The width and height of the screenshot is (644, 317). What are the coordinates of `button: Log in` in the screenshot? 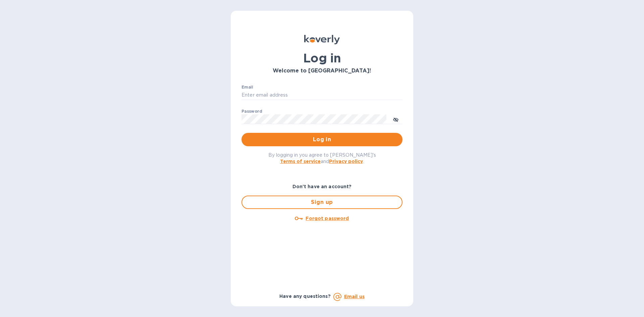 It's located at (322, 139).